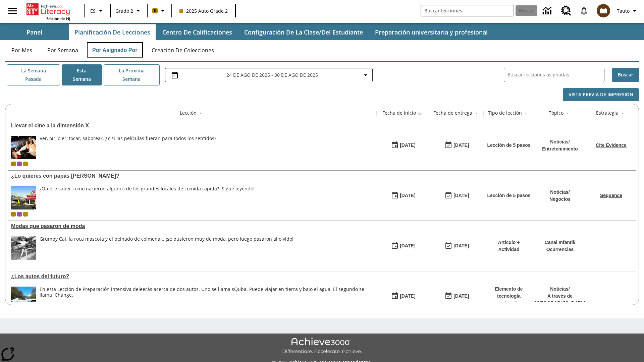 The image size is (644, 362). What do you see at coordinates (34, 32) in the screenshot?
I see `button: Panel` at bounding box center [34, 32].